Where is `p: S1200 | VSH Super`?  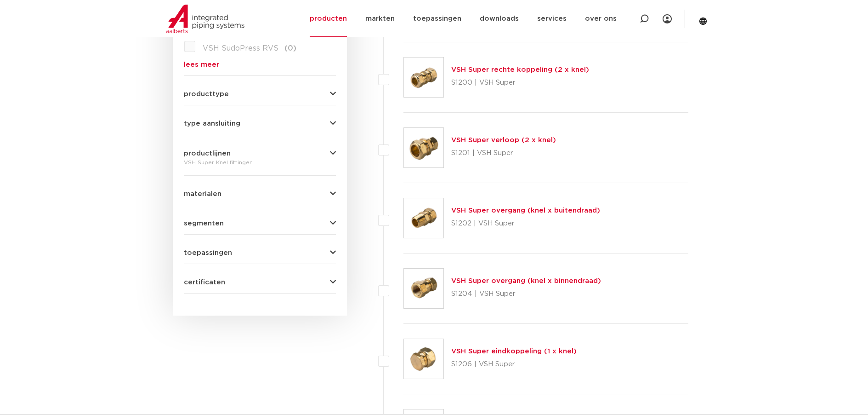
p: S1200 | VSH Super is located at coordinates (520, 83).